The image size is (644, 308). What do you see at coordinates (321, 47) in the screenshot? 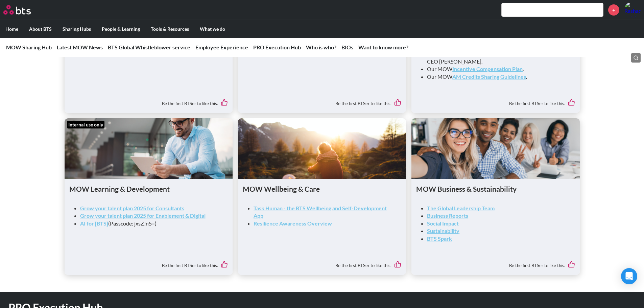
I see `a: Who is who?` at bounding box center [321, 47].